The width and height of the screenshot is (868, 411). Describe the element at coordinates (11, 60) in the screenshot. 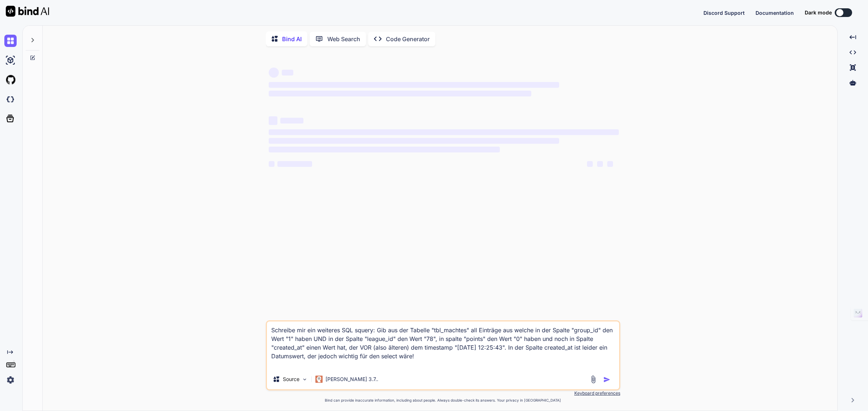

I see `img: ai-studio` at that location.